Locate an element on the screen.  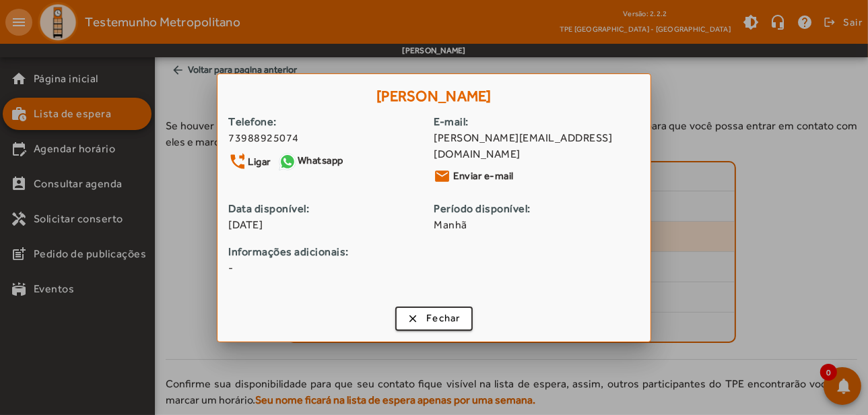
strong: Data disponível: is located at coordinates (331, 209).